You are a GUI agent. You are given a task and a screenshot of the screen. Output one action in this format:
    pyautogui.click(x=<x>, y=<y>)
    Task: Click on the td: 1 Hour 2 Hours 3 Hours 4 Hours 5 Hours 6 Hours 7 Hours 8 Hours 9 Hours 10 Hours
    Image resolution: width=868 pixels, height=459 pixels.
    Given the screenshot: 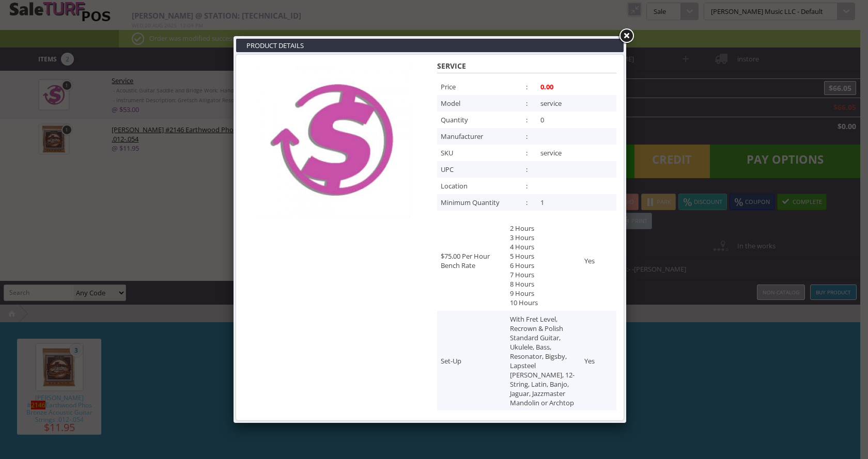 What is the action you would take?
    pyautogui.click(x=544, y=261)
    